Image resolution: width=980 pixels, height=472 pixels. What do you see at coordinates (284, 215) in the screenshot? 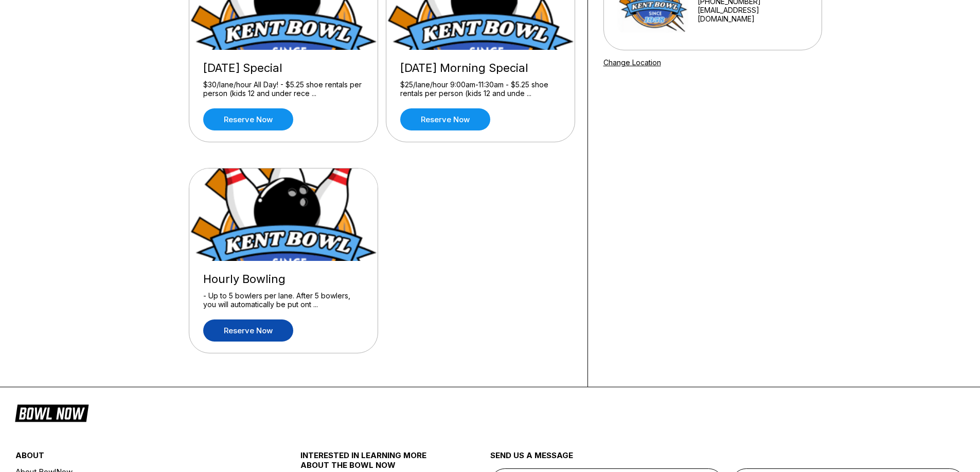
I see `img: Hourly Bowling` at bounding box center [284, 215].